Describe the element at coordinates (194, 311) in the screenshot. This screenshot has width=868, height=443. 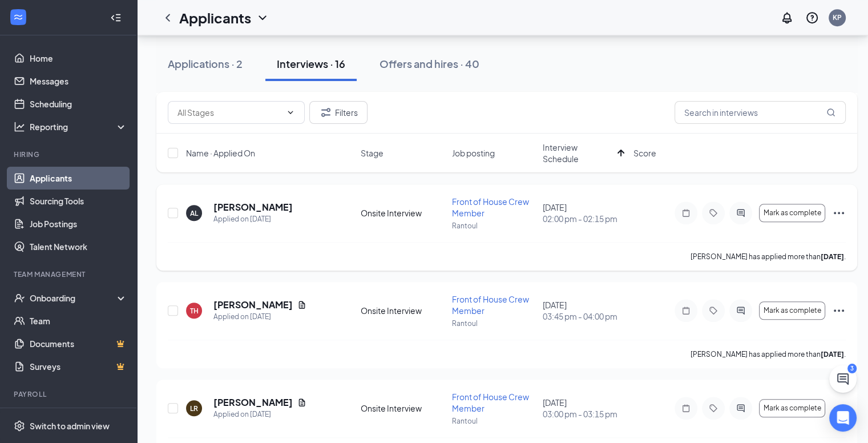
I see `div: TH` at that location.